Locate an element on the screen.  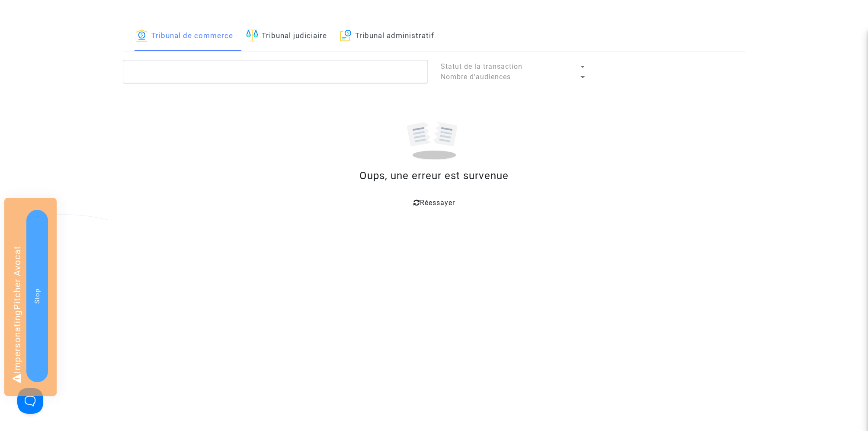
img: icon-banque.svg is located at coordinates (142, 35).